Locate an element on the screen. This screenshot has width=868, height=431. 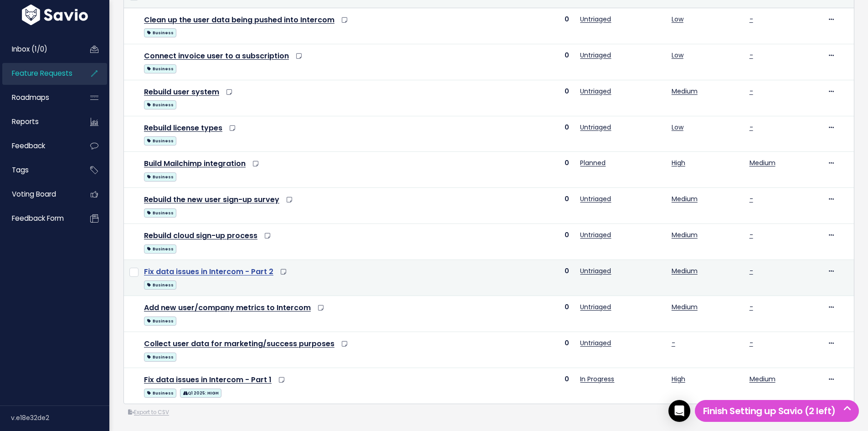
a: Voting Board is located at coordinates (39, 194).